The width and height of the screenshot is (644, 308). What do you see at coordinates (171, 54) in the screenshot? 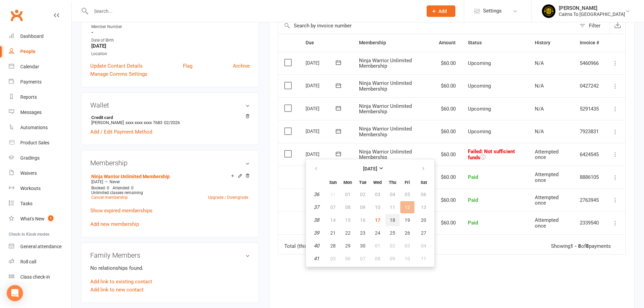
I see `div: Location` at bounding box center [171, 54].